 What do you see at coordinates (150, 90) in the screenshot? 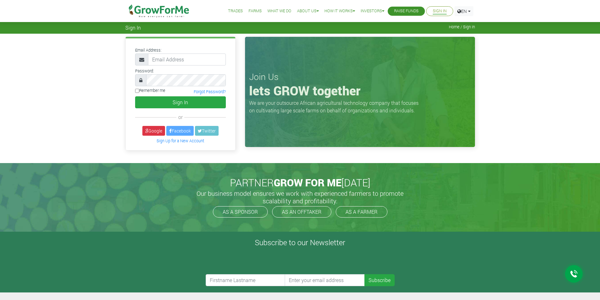
I see `label: Remember me` at bounding box center [150, 90].